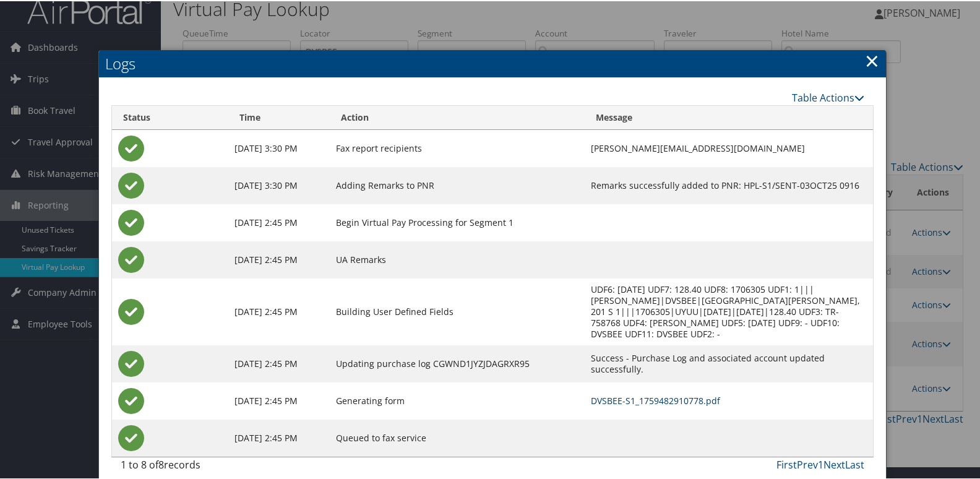 The height and width of the screenshot is (479, 980). Describe the element at coordinates (872, 59) in the screenshot. I see `a: Close` at that location.